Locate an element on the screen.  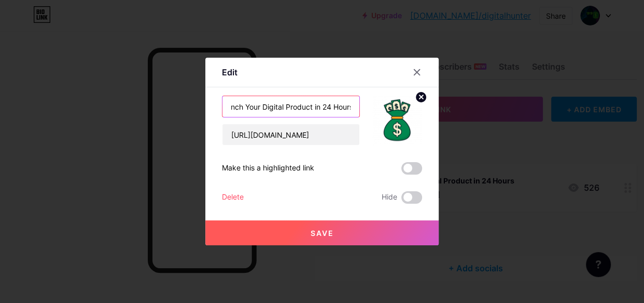
div: Delete is located at coordinates (232, 197).